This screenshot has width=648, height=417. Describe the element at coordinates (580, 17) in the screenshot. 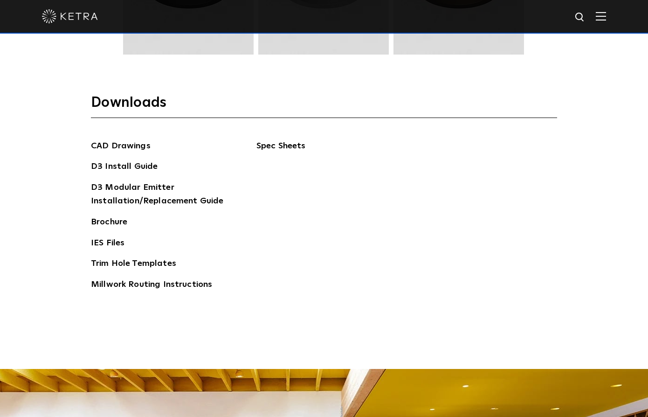

I see `img: search icon` at that location.